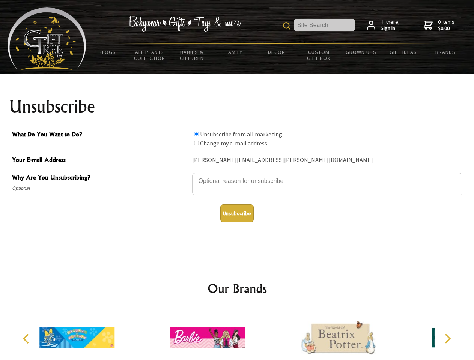 The width and height of the screenshot is (474, 360). What do you see at coordinates (237, 107) in the screenshot?
I see `h1: Unsubscribe` at bounding box center [237, 107].